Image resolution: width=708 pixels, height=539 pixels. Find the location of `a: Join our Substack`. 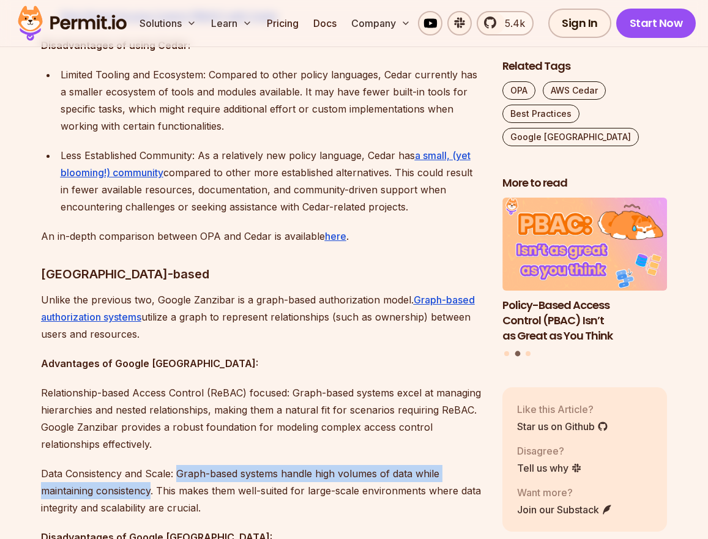

a: Join our Substack is located at coordinates (565, 510).